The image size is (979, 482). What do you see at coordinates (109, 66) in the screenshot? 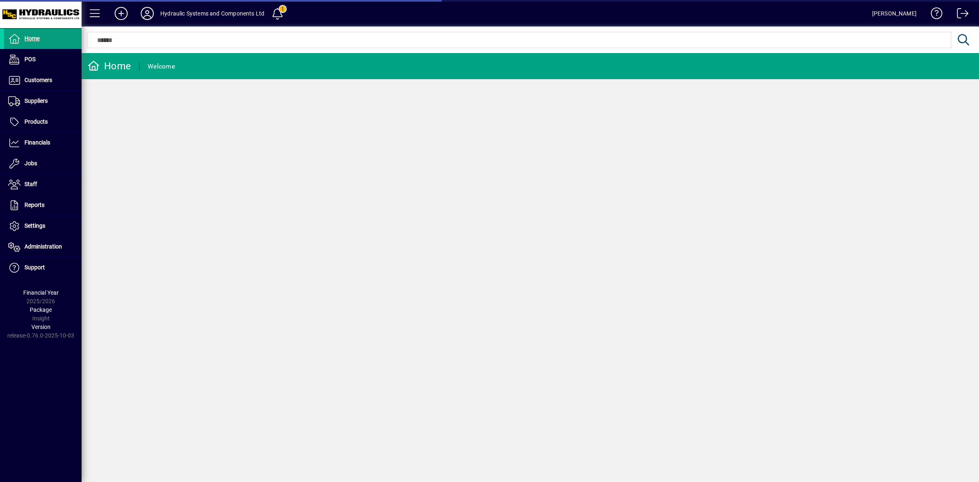
I see `div: Home` at bounding box center [109, 66].